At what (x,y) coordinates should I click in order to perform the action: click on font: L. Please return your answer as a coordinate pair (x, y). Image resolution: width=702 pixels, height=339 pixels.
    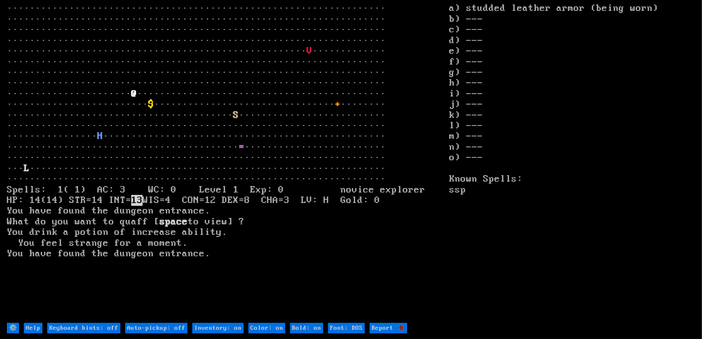
    Looking at the image, I should click on (27, 168).